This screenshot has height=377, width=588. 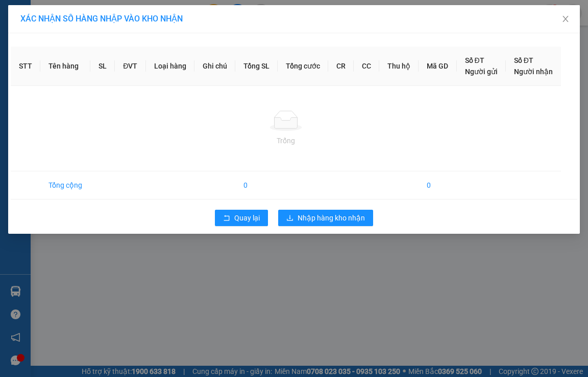 I want to click on th: Loại hàng, so click(x=170, y=66).